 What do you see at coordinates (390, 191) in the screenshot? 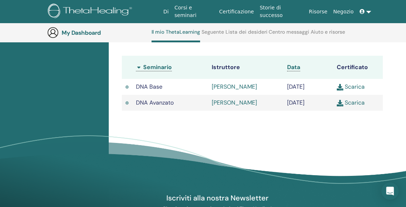
I see `div: Open Intercom Messenger` at bounding box center [390, 191].